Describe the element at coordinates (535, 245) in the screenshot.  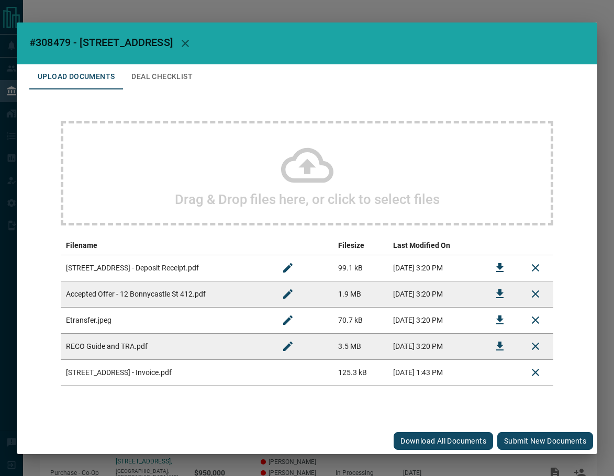
I see `th: delete file action column` at that location.